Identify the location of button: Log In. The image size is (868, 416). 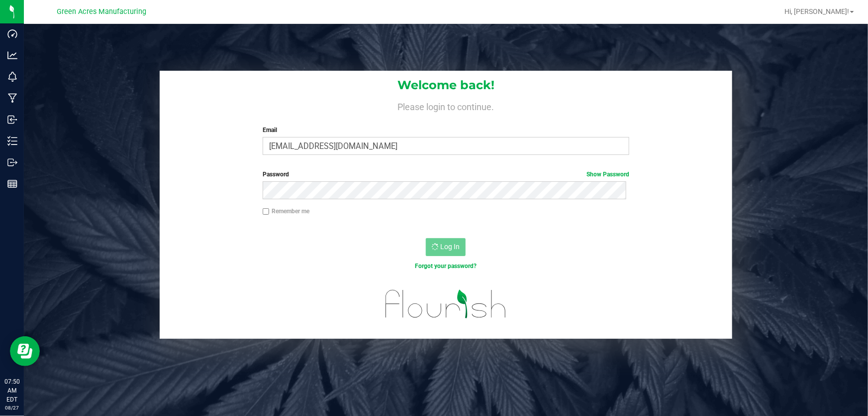
(445, 247).